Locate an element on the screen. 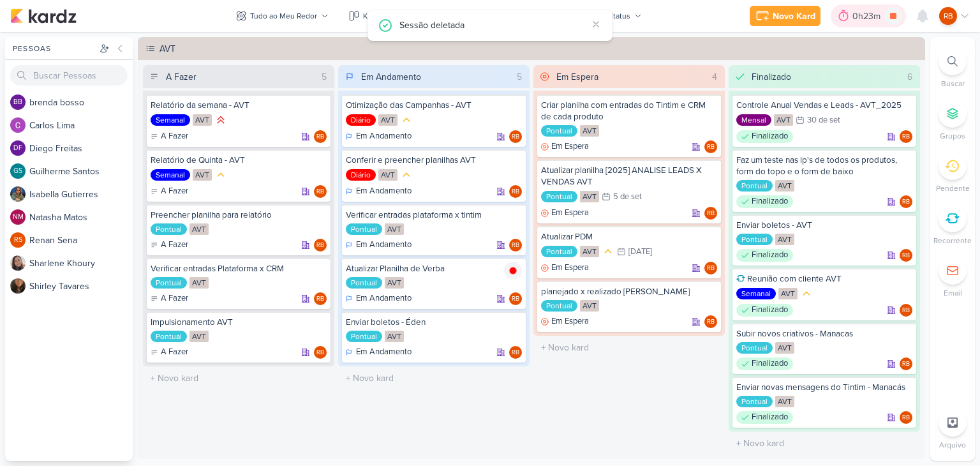  div: 5 de set is located at coordinates (628, 197).